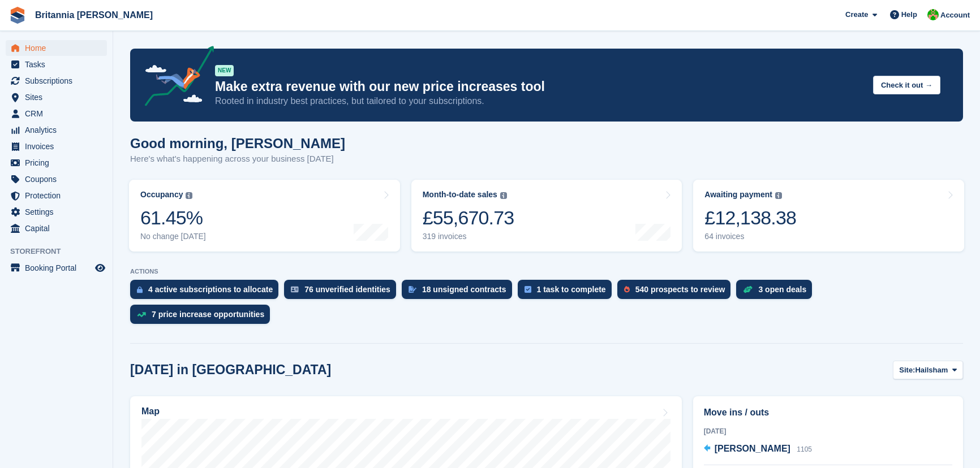 The height and width of the screenshot is (468, 980). I want to click on div: 319 invoices, so click(468, 236).